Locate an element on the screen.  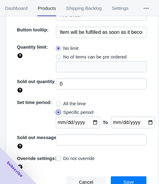
span: Sold out quantity is located at coordinates (36, 81).